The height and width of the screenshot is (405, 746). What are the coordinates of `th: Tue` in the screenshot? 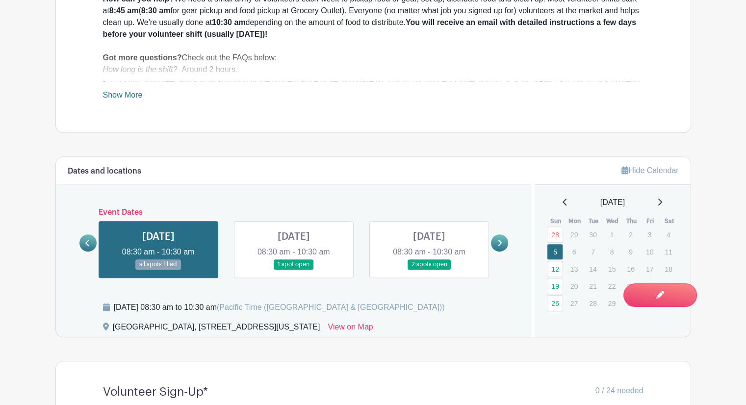 It's located at (594, 221).